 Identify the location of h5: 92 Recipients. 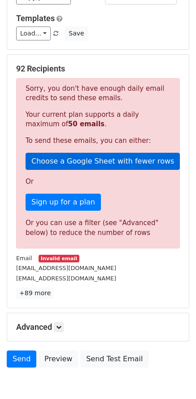
(98, 69).